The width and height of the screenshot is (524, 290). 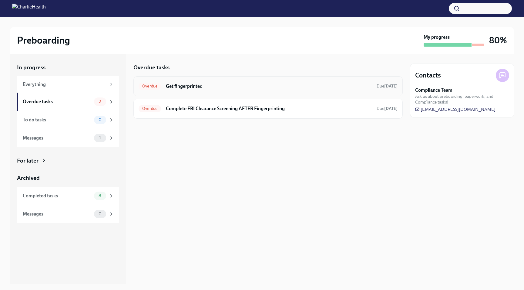 What do you see at coordinates (462, 99) in the screenshot?
I see `span: Ask us about preboarding, paperwork, and Compliance tasks!` at bounding box center [462, 99].